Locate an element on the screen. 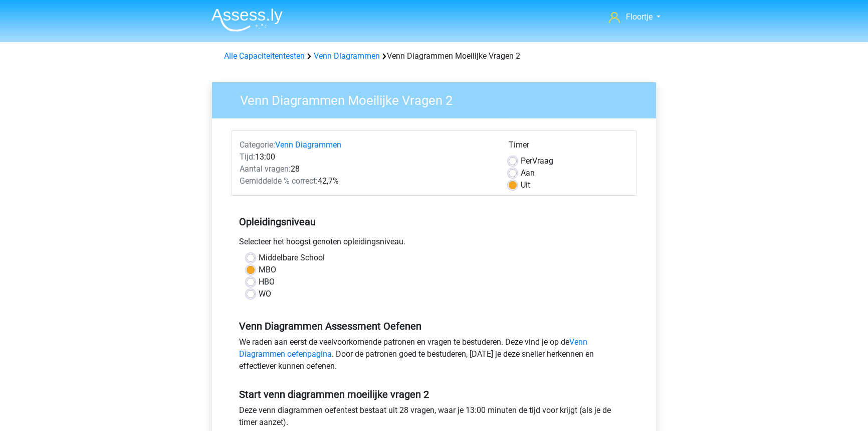  span: Categorie: is located at coordinates (257, 144).